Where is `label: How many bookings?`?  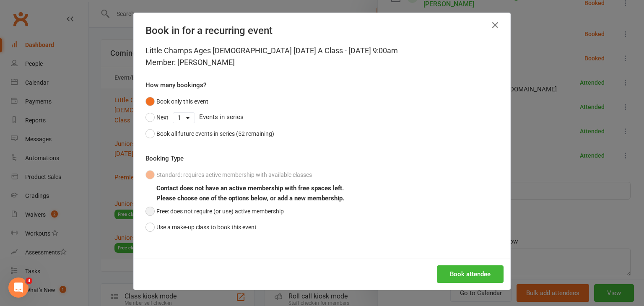
label: How many bookings? is located at coordinates (176, 85).